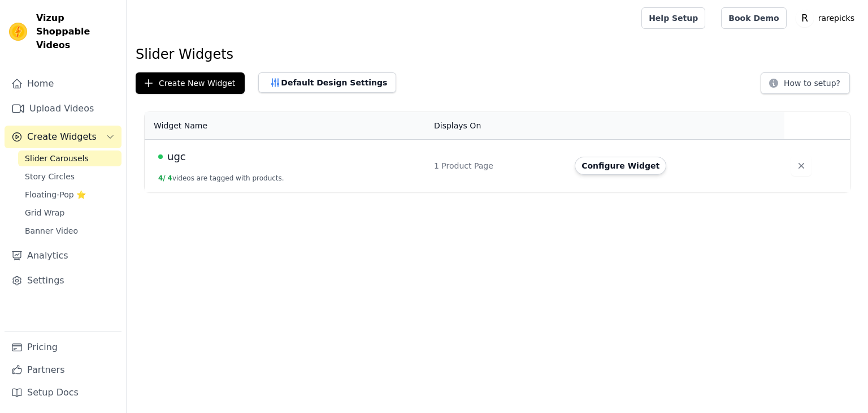 This screenshot has width=868, height=413. I want to click on span: Floating-Pop ⭐, so click(55, 195).